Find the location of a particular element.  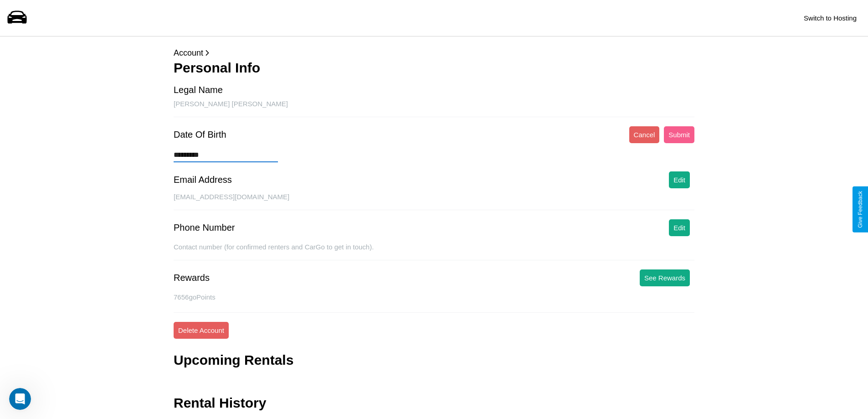

button: Switch to Hosting is located at coordinates (830, 18).